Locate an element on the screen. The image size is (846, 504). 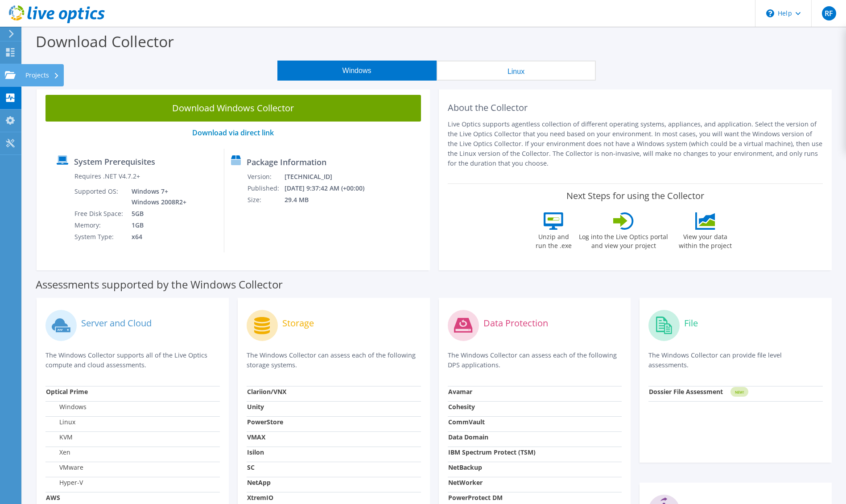
td: 5GB is located at coordinates (157, 214).